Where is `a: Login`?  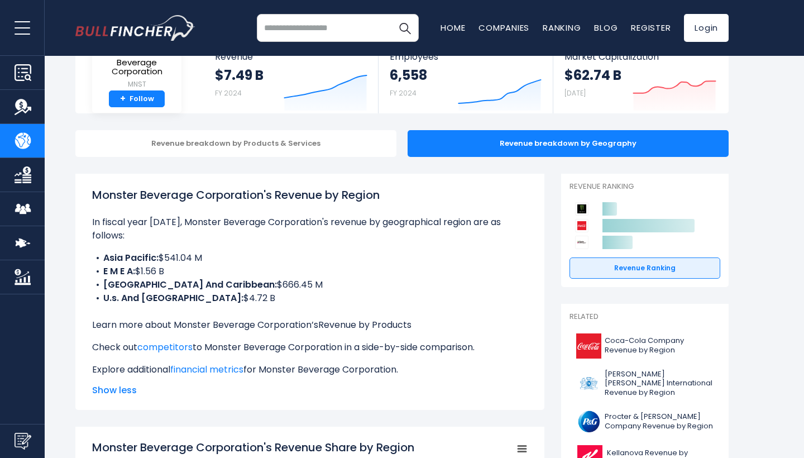
a: Login is located at coordinates (706, 28).